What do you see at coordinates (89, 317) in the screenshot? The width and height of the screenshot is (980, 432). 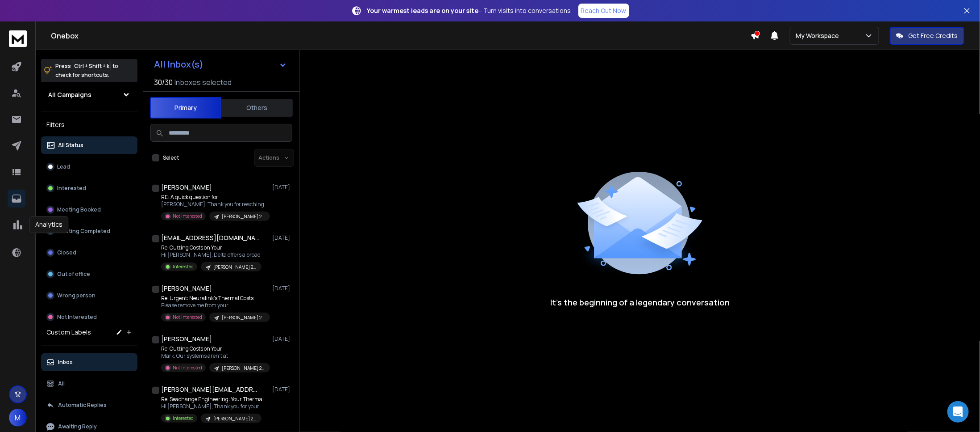 I see `button: Not Interested` at bounding box center [89, 317].